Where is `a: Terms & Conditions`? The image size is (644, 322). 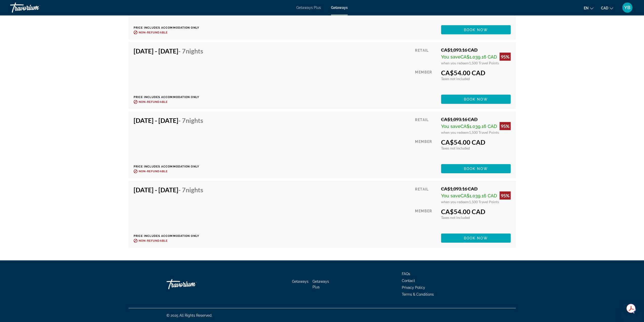 a: Terms & Conditions is located at coordinates (418, 294).